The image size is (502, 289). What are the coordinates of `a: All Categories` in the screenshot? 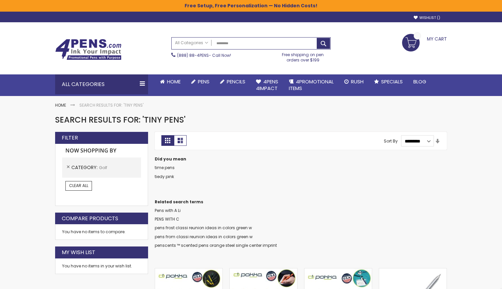 It's located at (192, 43).